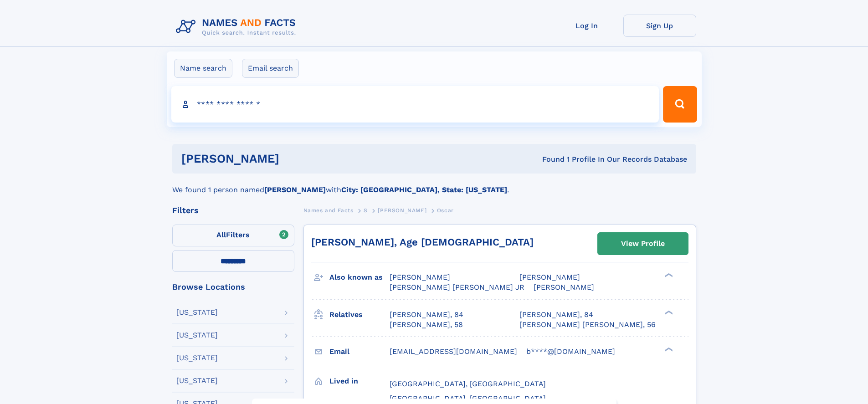  Describe the element at coordinates (587, 26) in the screenshot. I see `a: Log In` at that location.